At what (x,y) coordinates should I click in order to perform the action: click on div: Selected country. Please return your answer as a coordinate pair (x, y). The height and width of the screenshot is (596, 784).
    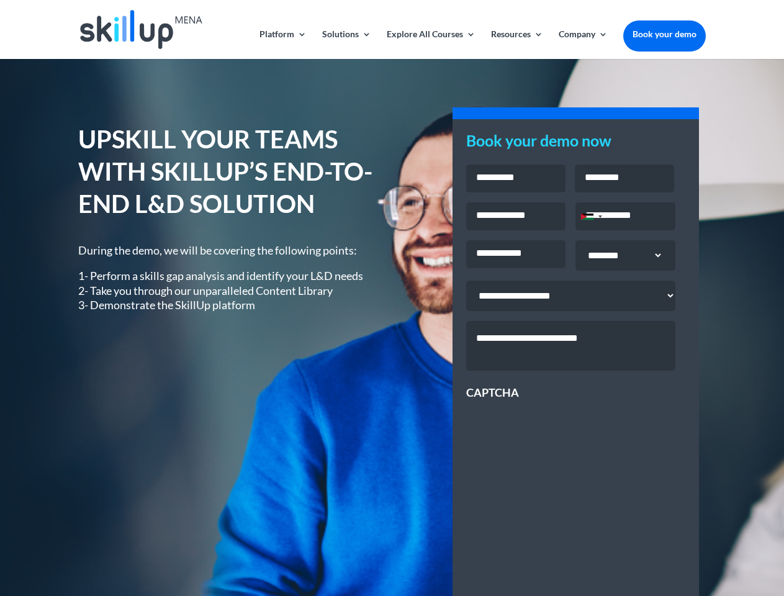
    Looking at the image, I should click on (591, 216).